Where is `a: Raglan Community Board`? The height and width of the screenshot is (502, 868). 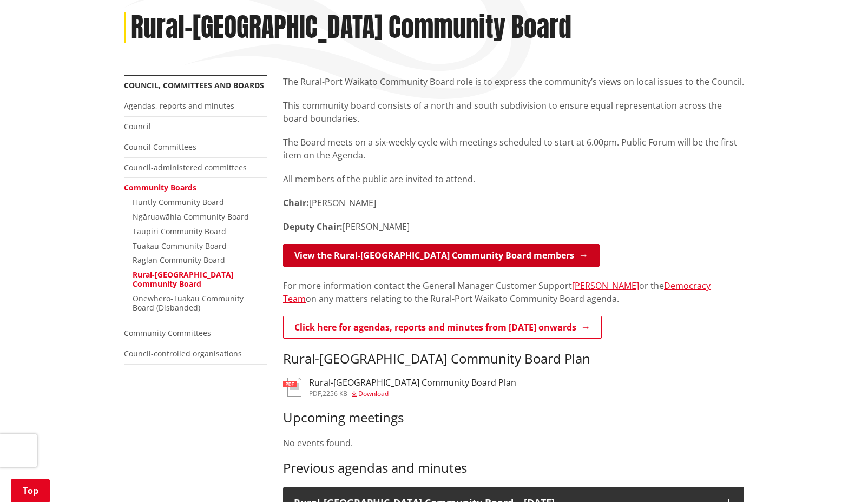
a: Raglan Community Board is located at coordinates (179, 260).